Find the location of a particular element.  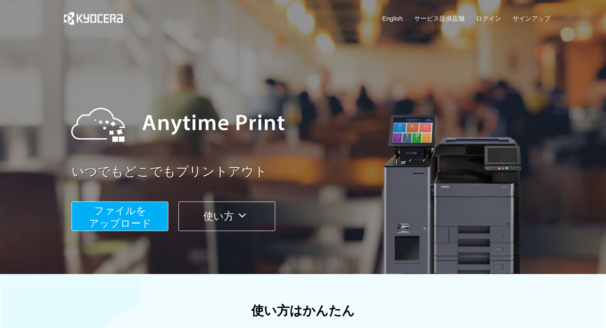

button: ファイルを​​アップロード is located at coordinates (120, 216).